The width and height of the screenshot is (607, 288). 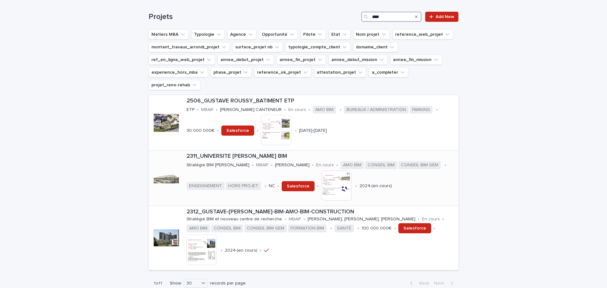 What do you see at coordinates (176, 283) in the screenshot?
I see `p: Show` at bounding box center [176, 283].